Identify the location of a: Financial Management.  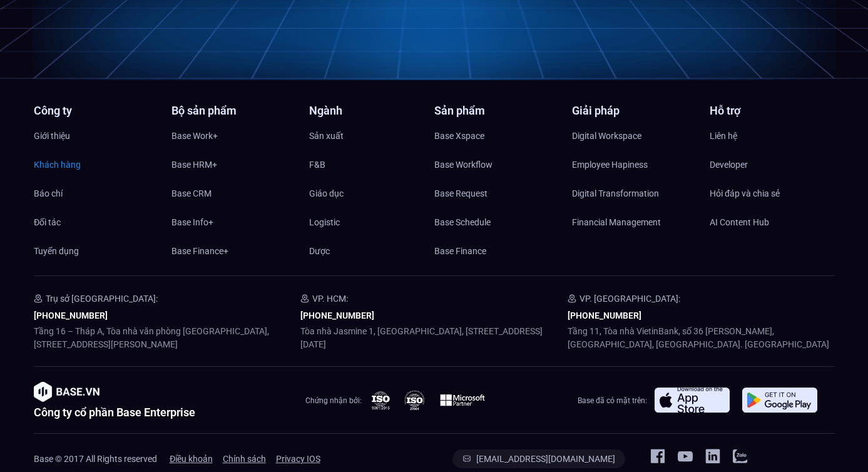
(634, 222).